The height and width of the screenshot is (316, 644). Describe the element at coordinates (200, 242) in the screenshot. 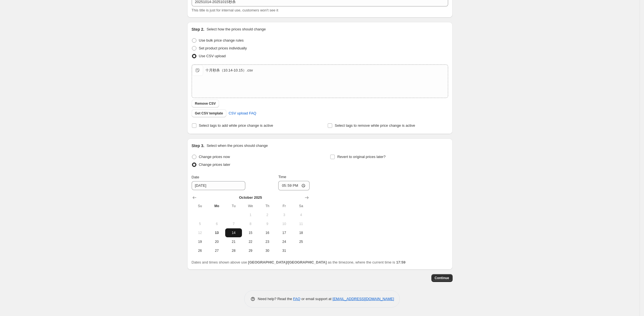

I see `span: 19` at that location.